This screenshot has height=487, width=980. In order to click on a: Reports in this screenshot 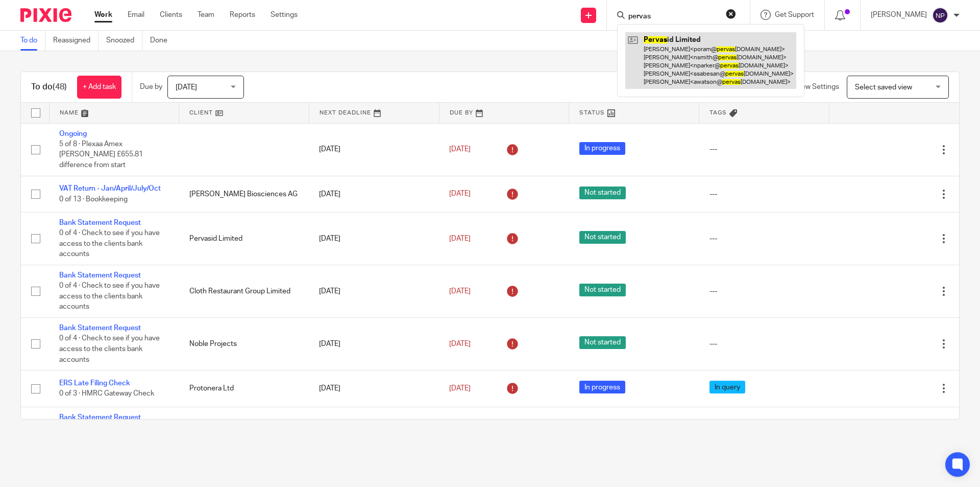, I will do `click(243, 15)`.